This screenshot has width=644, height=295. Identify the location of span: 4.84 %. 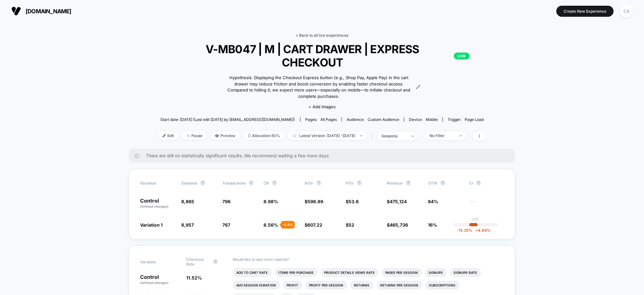
(481, 230).